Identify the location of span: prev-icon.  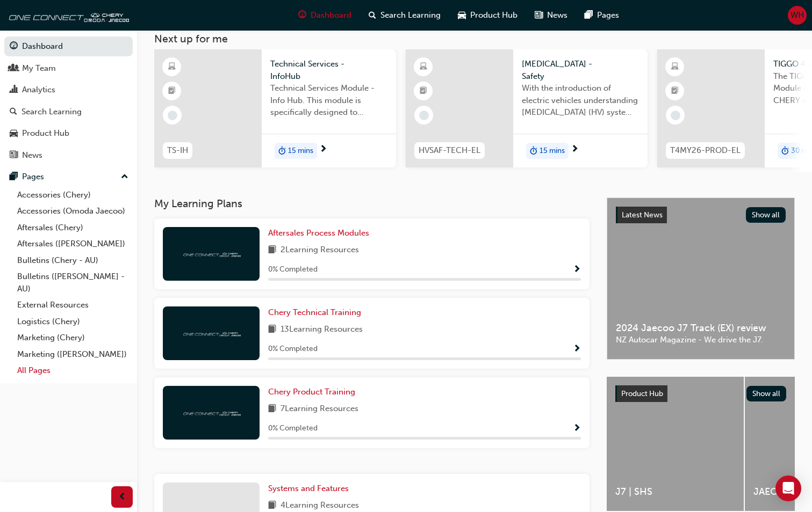
(122, 497).